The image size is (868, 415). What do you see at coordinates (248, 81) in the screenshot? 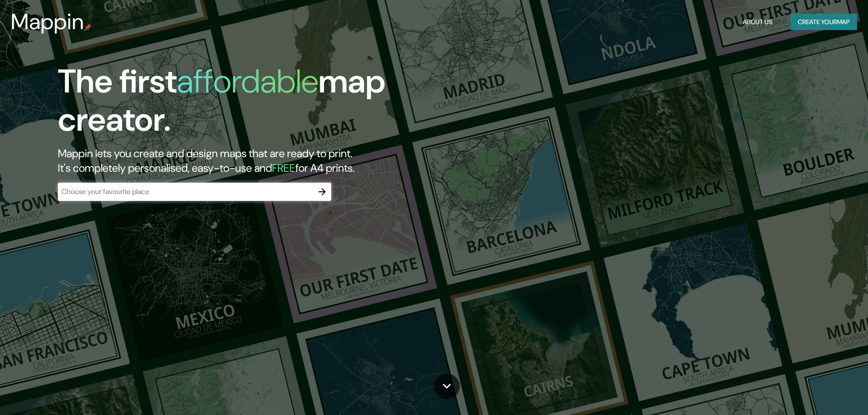
I see `h1: affordable` at bounding box center [248, 81].